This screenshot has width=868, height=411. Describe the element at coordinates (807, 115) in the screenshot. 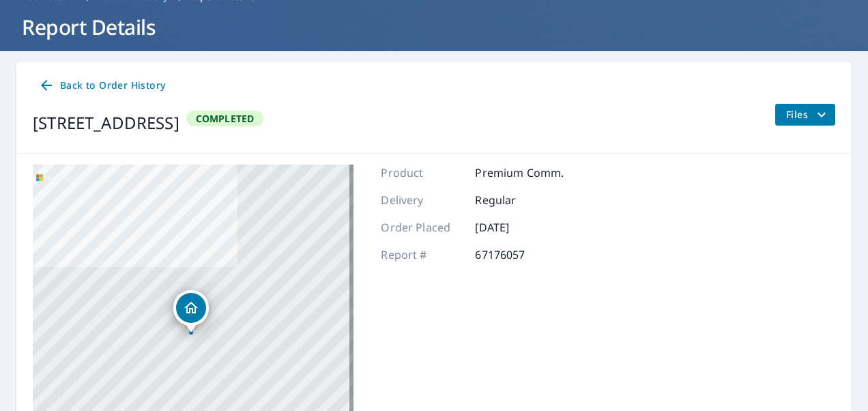

I see `span: Files` at that location.